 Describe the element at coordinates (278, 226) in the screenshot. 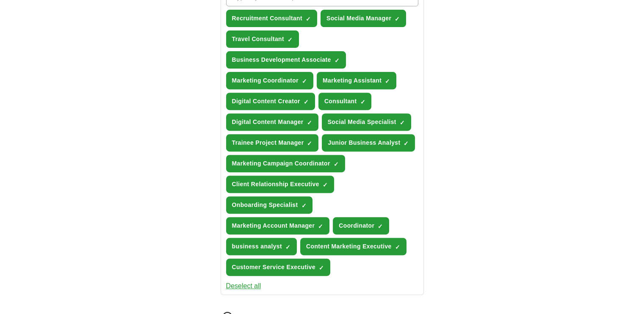

I see `button: Marketing Account Manager✓` at that location.